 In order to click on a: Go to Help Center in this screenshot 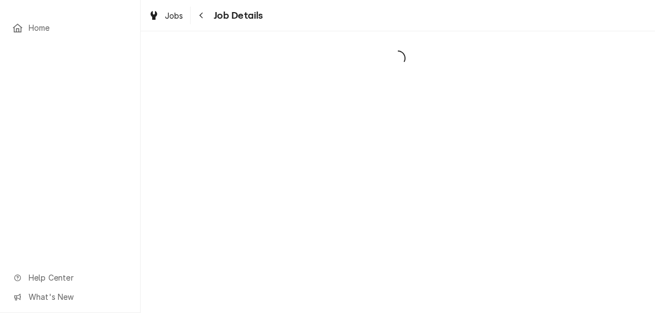, I will do `click(70, 277)`.